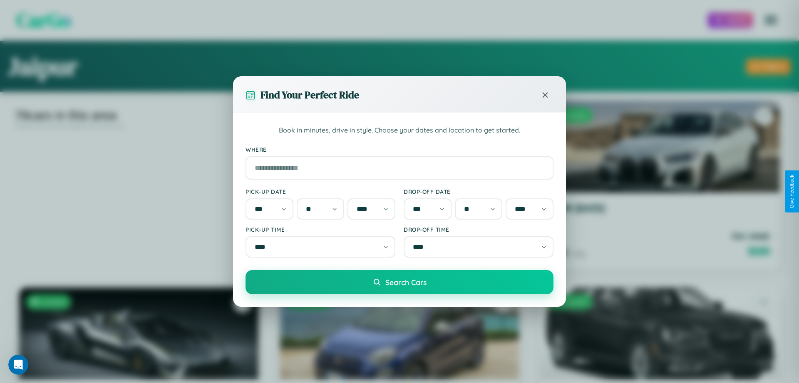  I want to click on label: Where, so click(400, 149).